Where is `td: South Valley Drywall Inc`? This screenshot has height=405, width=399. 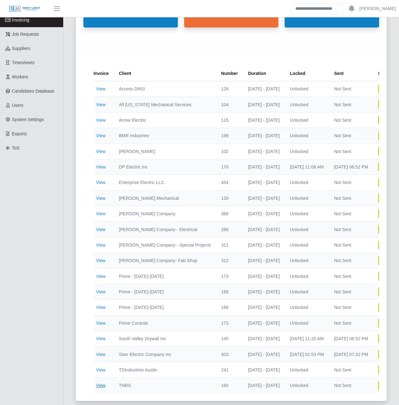
td: South Valley Drywall Inc is located at coordinates (165, 339).